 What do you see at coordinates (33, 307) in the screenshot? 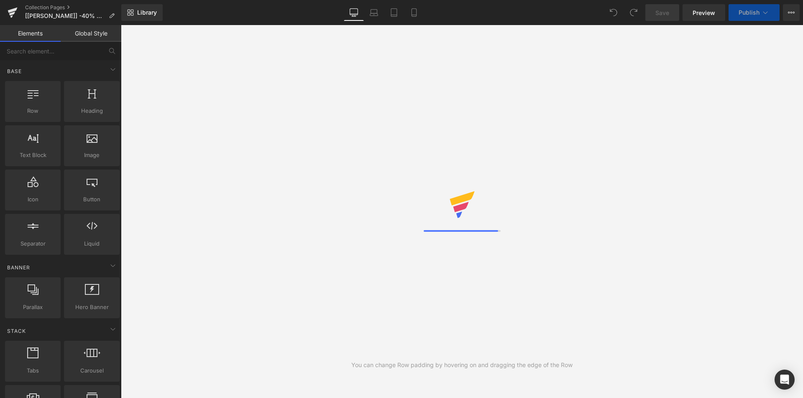
I see `span: Parallax` at bounding box center [33, 307].